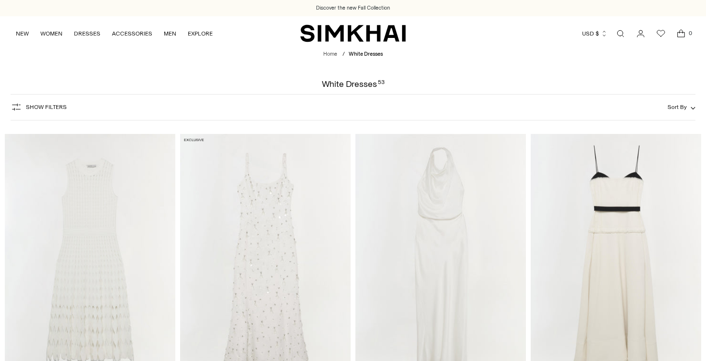 The width and height of the screenshot is (706, 361). Describe the element at coordinates (681, 34) in the screenshot. I see `a: Open cart modal` at that location.